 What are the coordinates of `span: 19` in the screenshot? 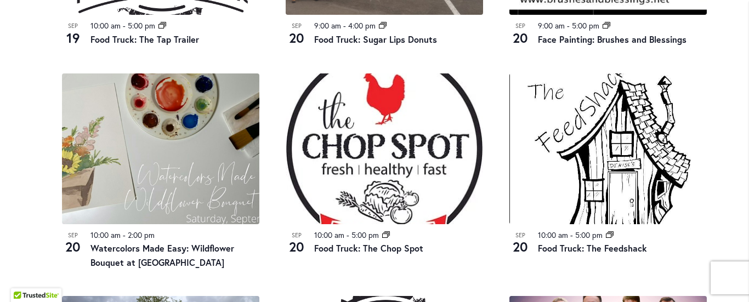 It's located at (73, 38).